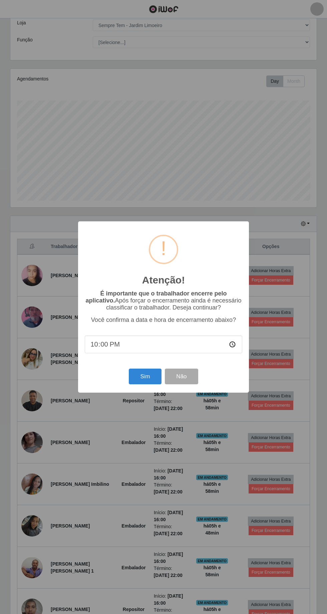 The width and height of the screenshot is (327, 614). Describe the element at coordinates (164, 320) in the screenshot. I see `p: Você confirma a data e hora de encerramento abaixo?` at that location.